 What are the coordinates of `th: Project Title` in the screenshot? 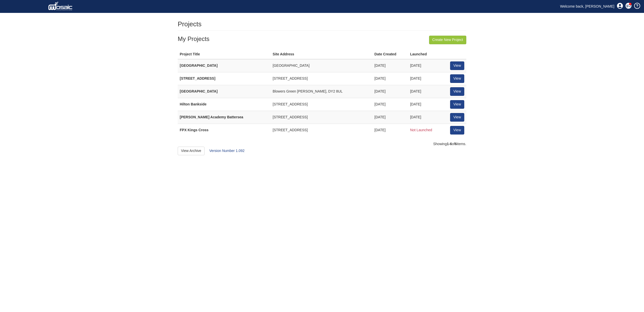 It's located at (224, 54).